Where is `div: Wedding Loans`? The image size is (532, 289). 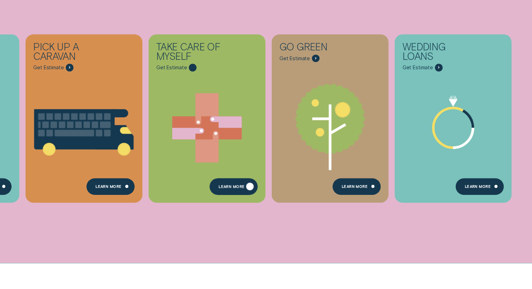
div: Wedding Loans is located at coordinates (440, 53).